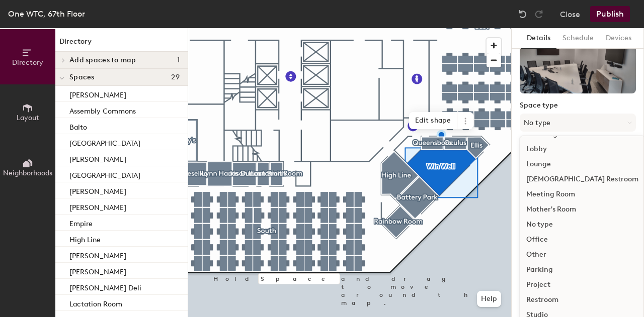 This screenshot has height=317, width=644. Describe the element at coordinates (577, 68) in the screenshot. I see `img: The space named Win Well` at that location.